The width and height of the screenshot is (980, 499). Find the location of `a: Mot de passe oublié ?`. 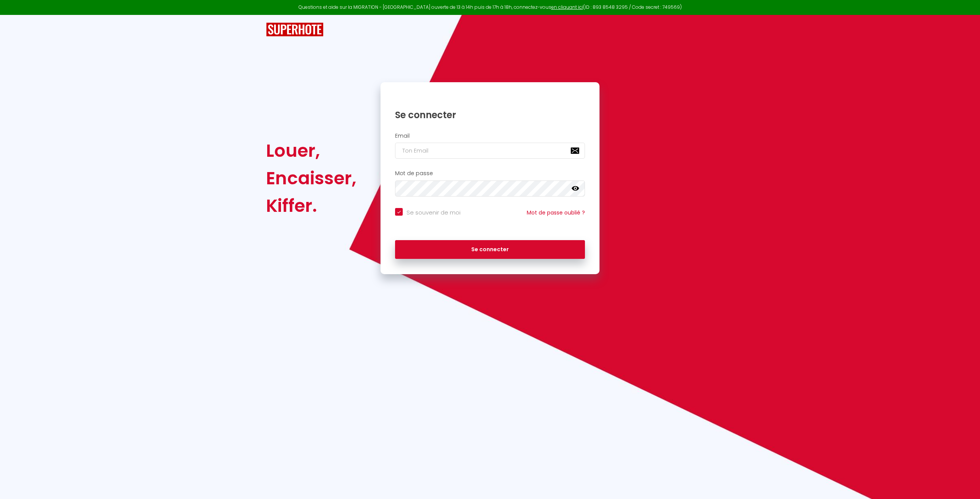

a: Mot de passe oublié ? is located at coordinates (556, 213).